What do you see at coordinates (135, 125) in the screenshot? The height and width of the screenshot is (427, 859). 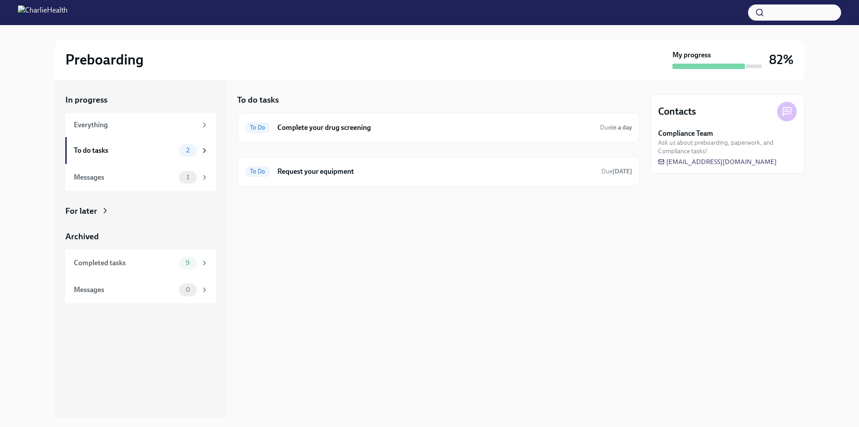 I see `div: Everything` at bounding box center [135, 125].